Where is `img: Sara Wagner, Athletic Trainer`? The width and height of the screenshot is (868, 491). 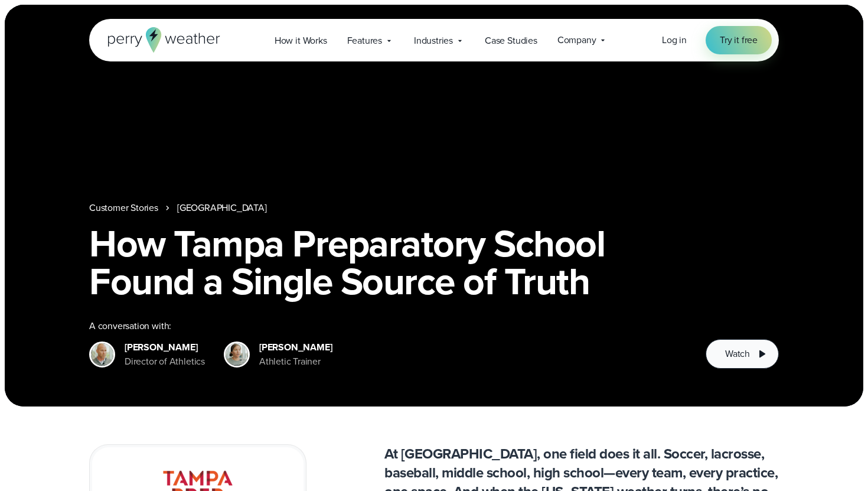 img: Sara Wagner, Athletic Trainer is located at coordinates (237, 354).